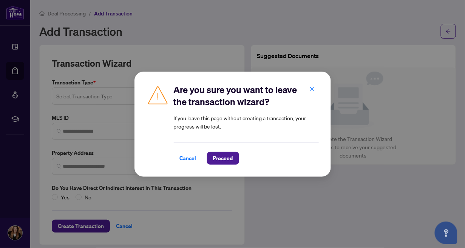  I want to click on h2: Are you sure you want to leave the transaction wizard?, so click(246, 96).